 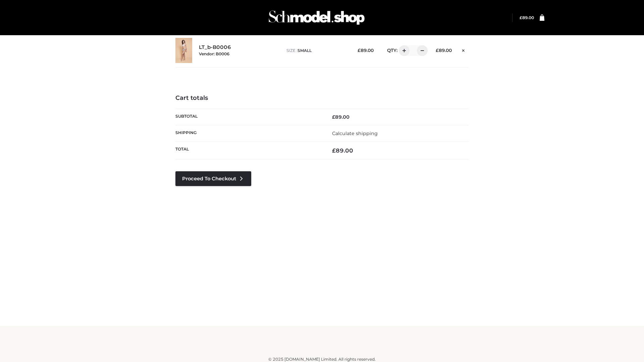 I want to click on a: Schmodel Admin 964, so click(x=316, y=17).